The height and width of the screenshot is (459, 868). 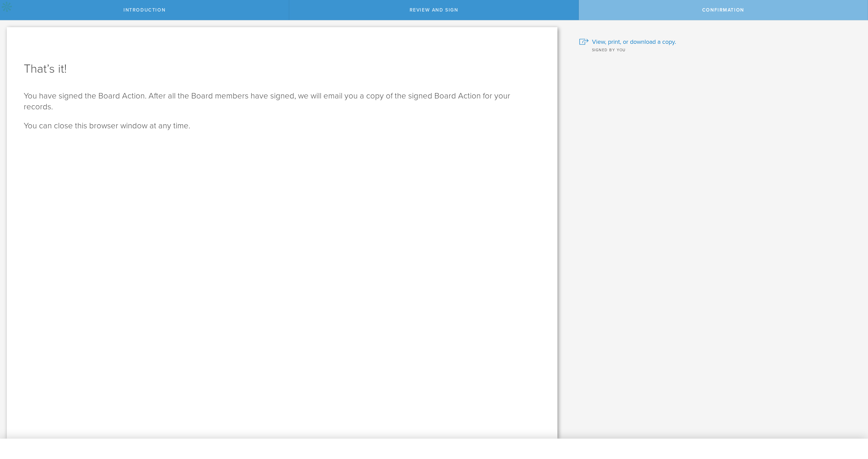 I want to click on h1: That’s it!, so click(x=282, y=69).